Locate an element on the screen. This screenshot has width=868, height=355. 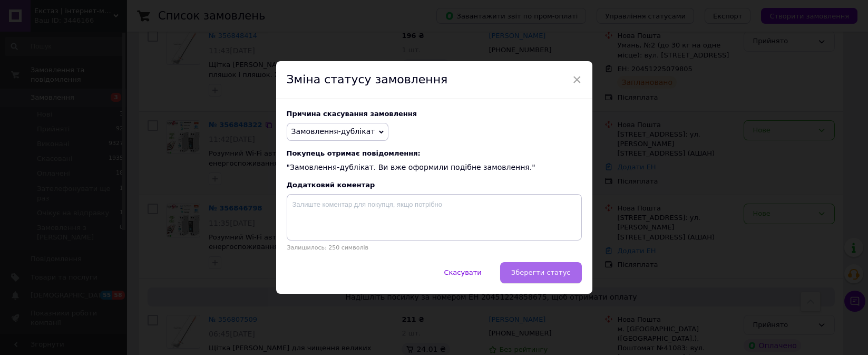
button: Скасувати is located at coordinates (462, 273).